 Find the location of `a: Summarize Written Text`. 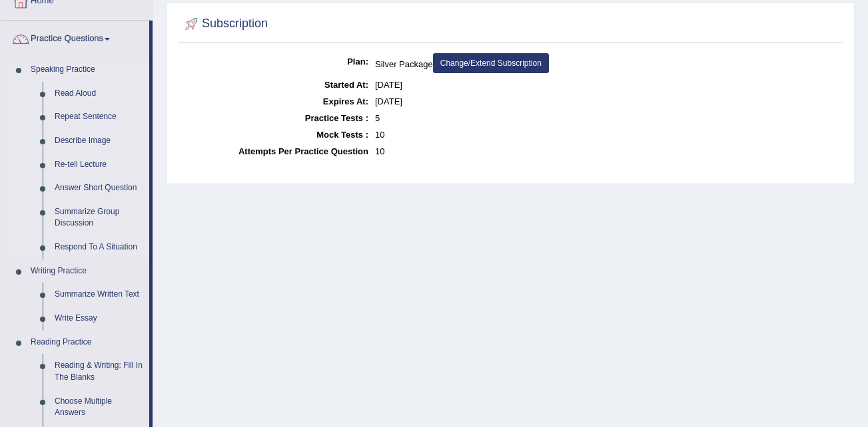

a: Summarize Written Text is located at coordinates (99, 295).